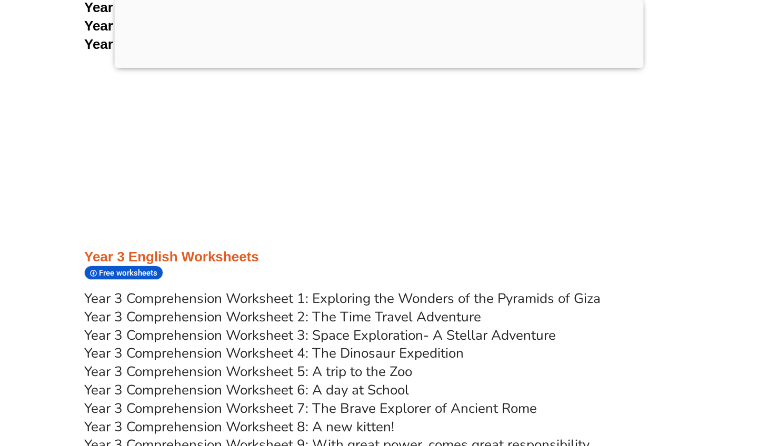  Describe the element at coordinates (667, 387) in the screenshot. I see `div: Chat Widget` at that location.